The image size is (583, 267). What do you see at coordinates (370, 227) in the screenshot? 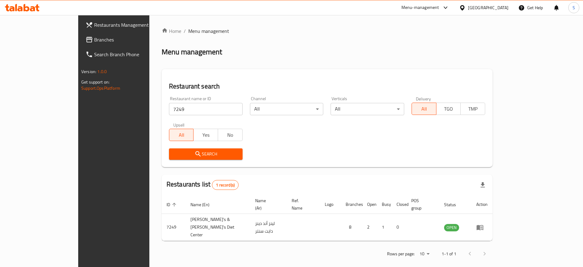
I see `td: 2` at bounding box center [370, 227].